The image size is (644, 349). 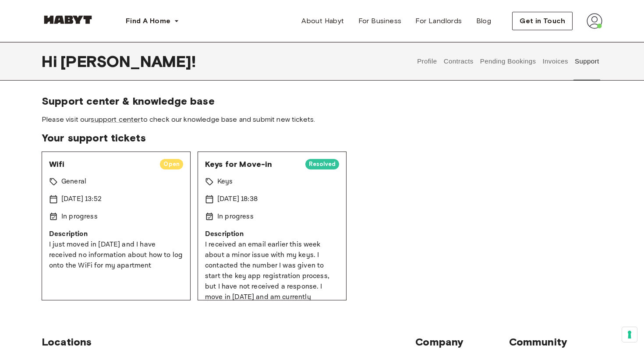 What do you see at coordinates (225, 182) in the screenshot?
I see `p: Keys` at bounding box center [225, 182].